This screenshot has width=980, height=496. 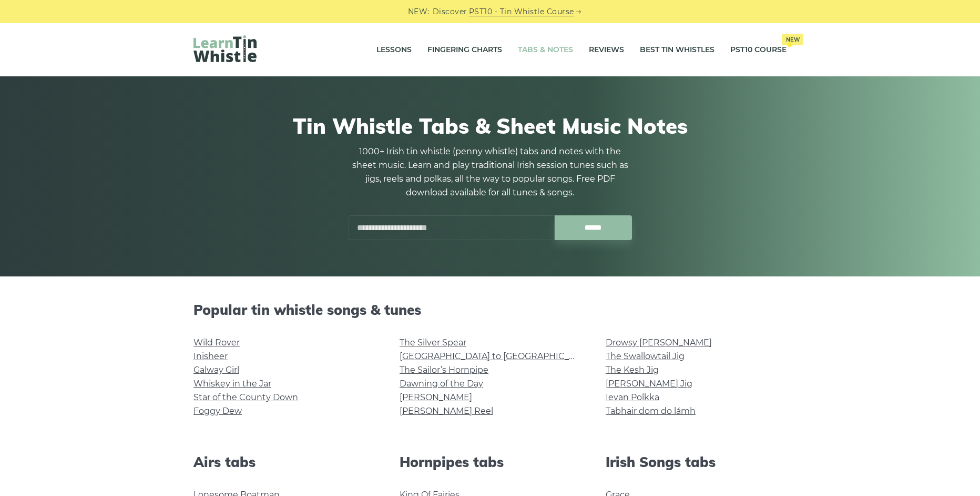 I want to click on a: The Silver Spear, so click(x=433, y=342).